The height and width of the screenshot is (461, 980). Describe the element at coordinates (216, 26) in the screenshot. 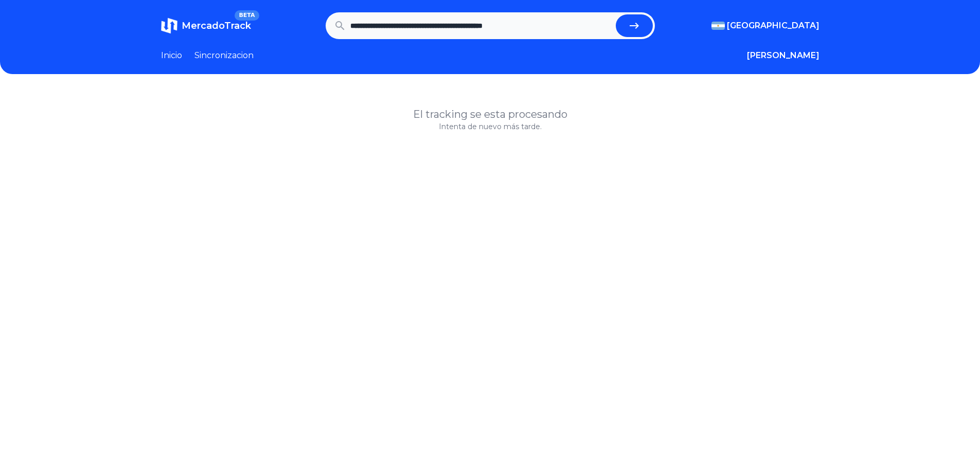

I see `span: MercadoTrack` at that location.